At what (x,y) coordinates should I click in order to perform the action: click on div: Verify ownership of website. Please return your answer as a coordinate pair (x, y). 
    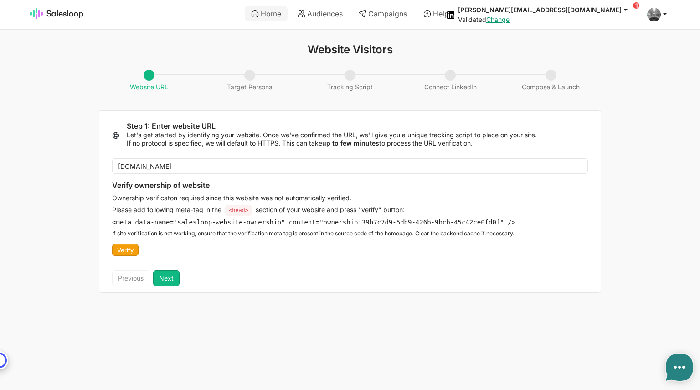
    Looking at the image, I should click on (314, 186).